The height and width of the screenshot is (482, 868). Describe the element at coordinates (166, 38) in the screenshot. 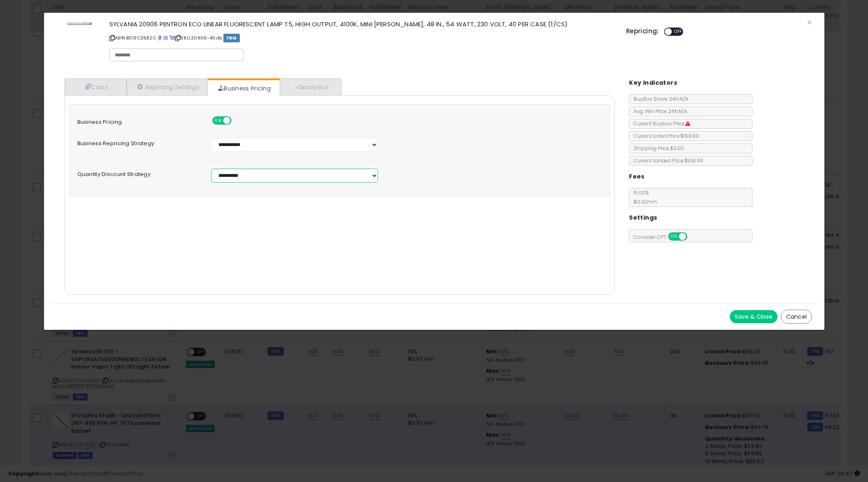

I see `a: All offer listings` at that location.